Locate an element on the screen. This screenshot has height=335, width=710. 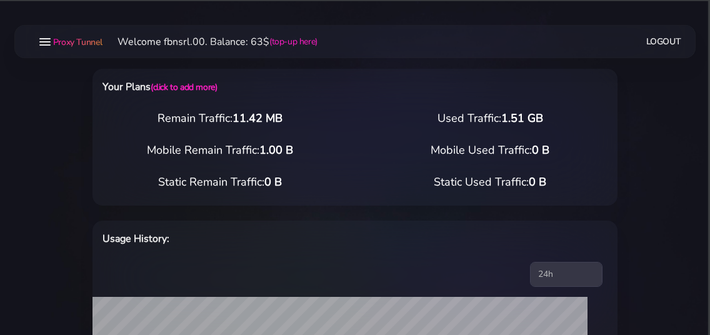
a: Logout is located at coordinates (664, 41).